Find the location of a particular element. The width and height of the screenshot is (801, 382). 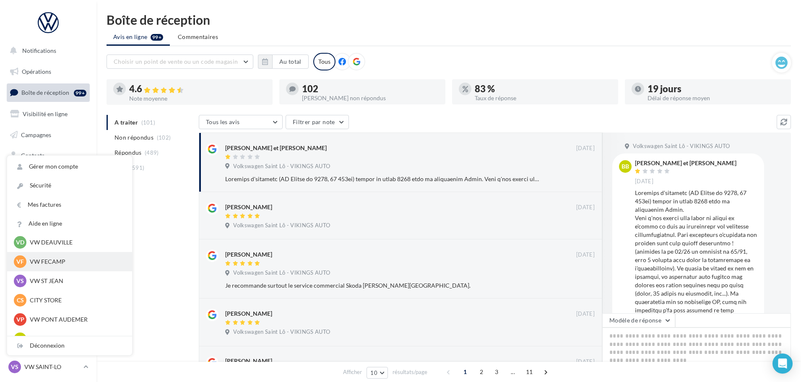

span: (489) is located at coordinates (152, 153).